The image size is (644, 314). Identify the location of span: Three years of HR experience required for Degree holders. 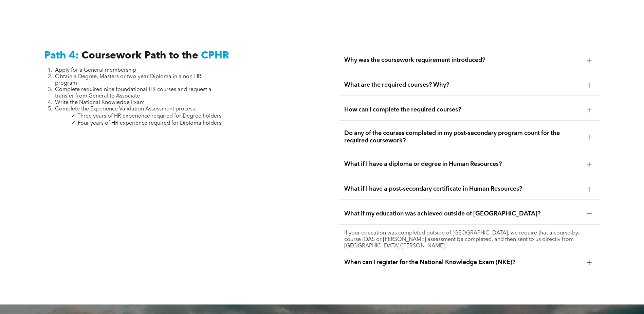
(149, 116).